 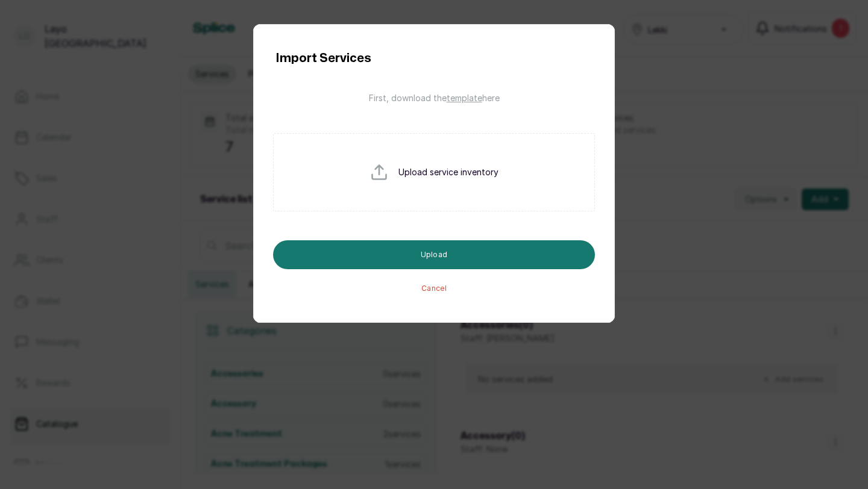 What do you see at coordinates (323, 59) in the screenshot?
I see `h1: Import Services` at bounding box center [323, 59].